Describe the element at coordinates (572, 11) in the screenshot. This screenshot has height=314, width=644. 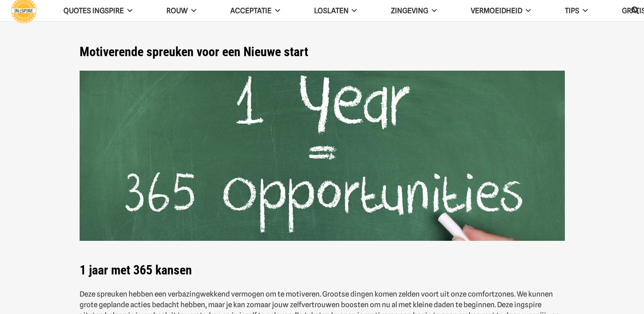
I see `span: TIPS` at that location.